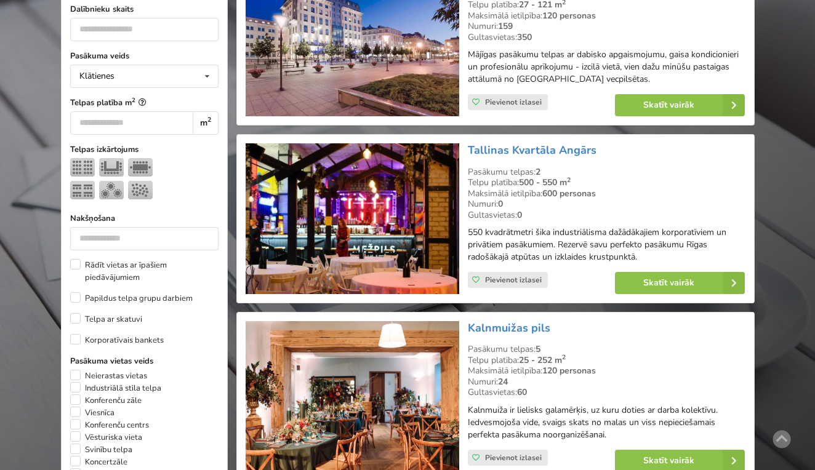 Image resolution: width=815 pixels, height=470 pixels. Describe the element at coordinates (117, 340) in the screenshot. I see `label: Korporatīvais bankets` at that location.